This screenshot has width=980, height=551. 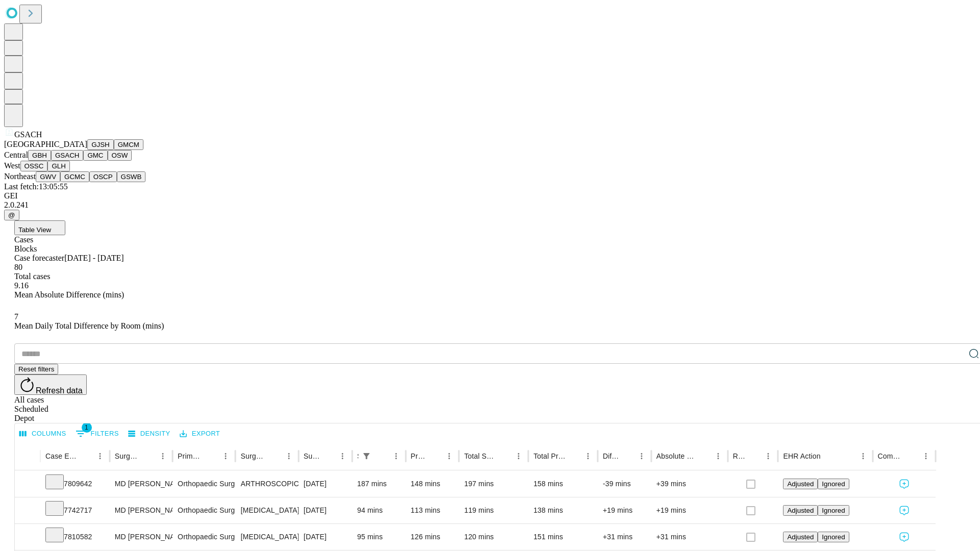 What do you see at coordinates (95, 155) in the screenshot?
I see `button: GMC` at bounding box center [95, 155].